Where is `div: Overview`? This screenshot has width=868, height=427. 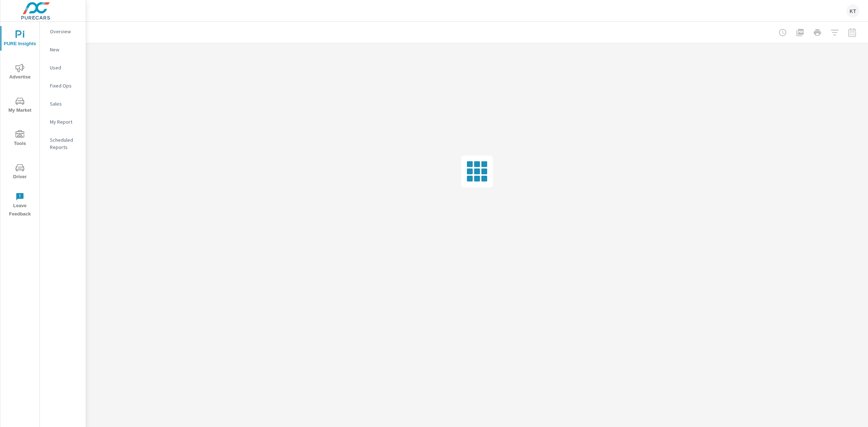
div: Overview is located at coordinates (63, 31).